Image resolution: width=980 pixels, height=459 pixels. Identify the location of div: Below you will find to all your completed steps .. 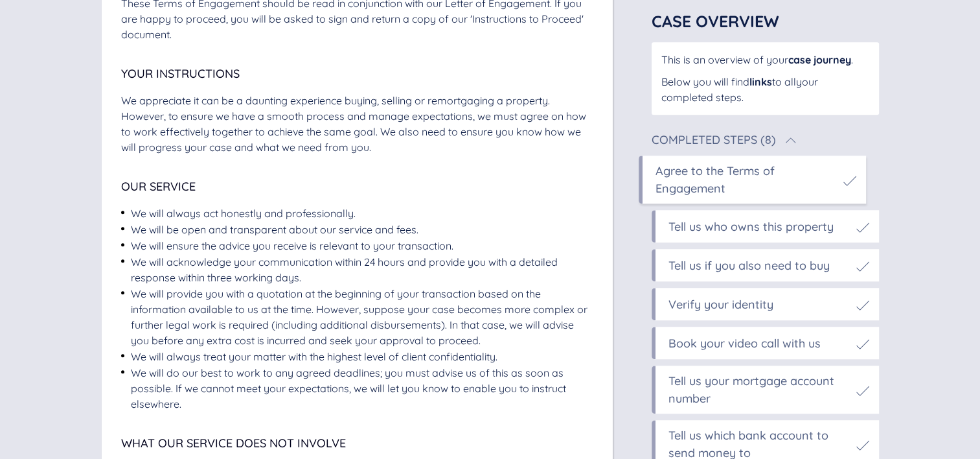
(765, 89).